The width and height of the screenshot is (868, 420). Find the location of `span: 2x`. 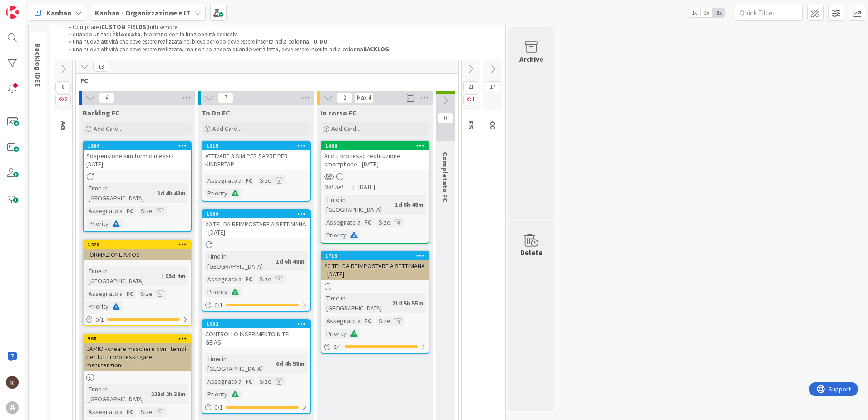

span: 2x is located at coordinates (706, 13).